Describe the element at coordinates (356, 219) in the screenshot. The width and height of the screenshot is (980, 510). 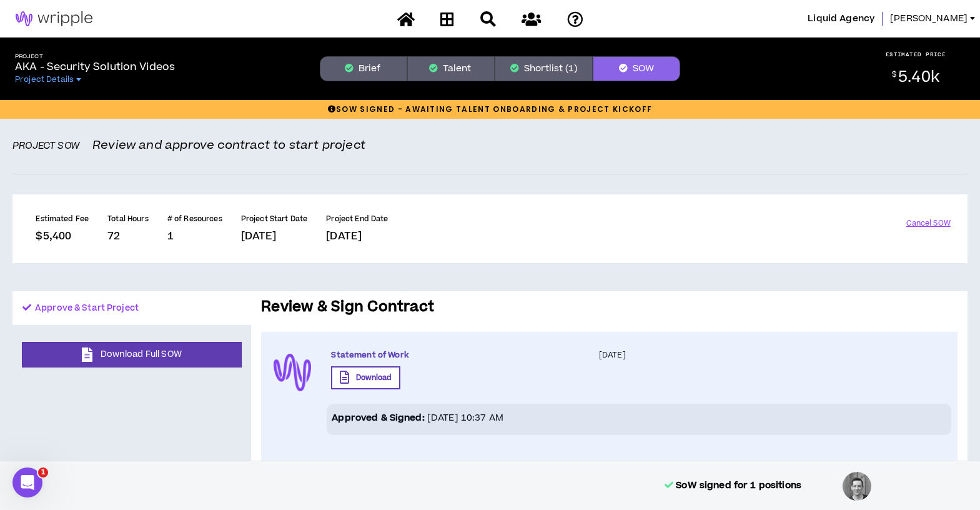
I see `p: Project End Date` at that location.